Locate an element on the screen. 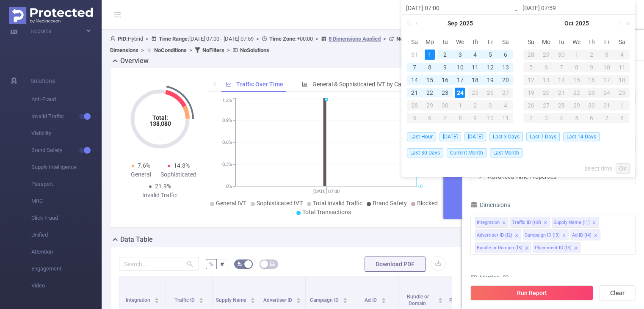 This screenshot has width=644, height=309. td: October 10, 2025 is located at coordinates (607, 67).